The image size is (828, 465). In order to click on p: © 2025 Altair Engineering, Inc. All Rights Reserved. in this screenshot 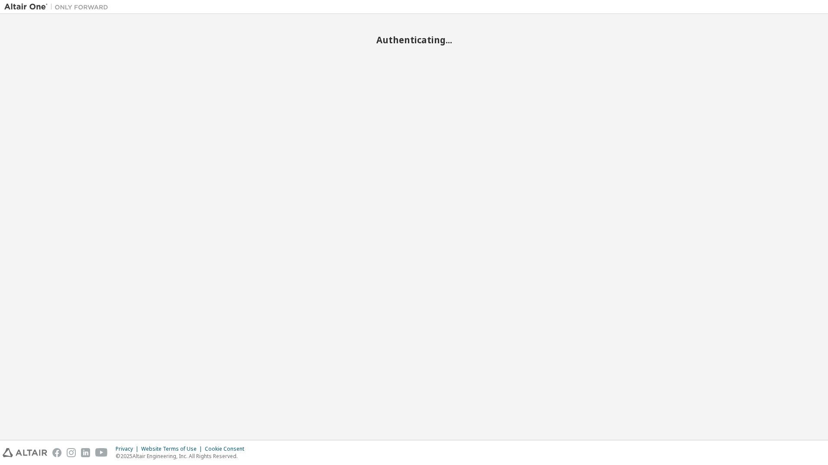, I will do `click(182, 456)`.